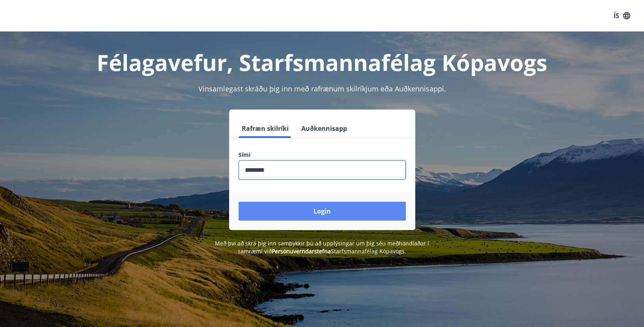 Image resolution: width=644 pixels, height=327 pixels. I want to click on button: Login, so click(322, 211).